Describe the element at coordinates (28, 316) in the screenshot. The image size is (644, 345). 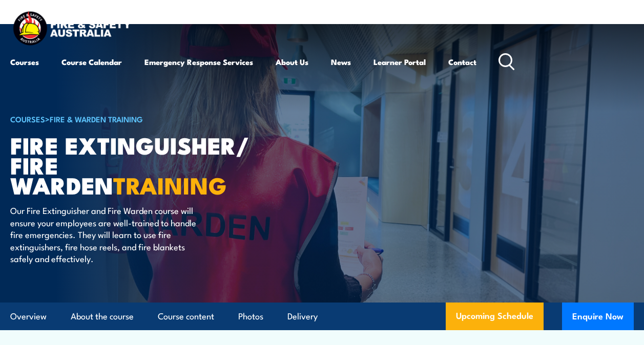
I see `a: Overview` at that location.